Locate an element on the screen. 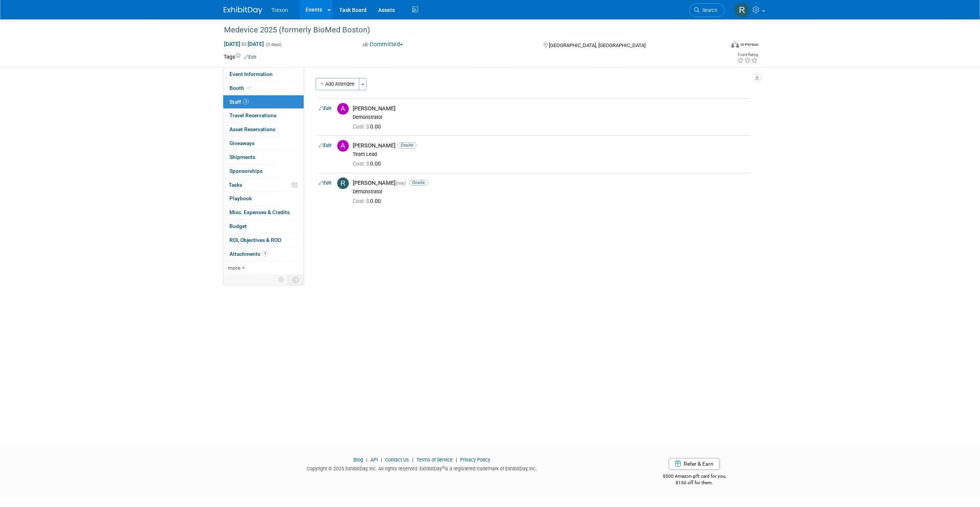  img: Format-Inperson.png is located at coordinates (735, 44).